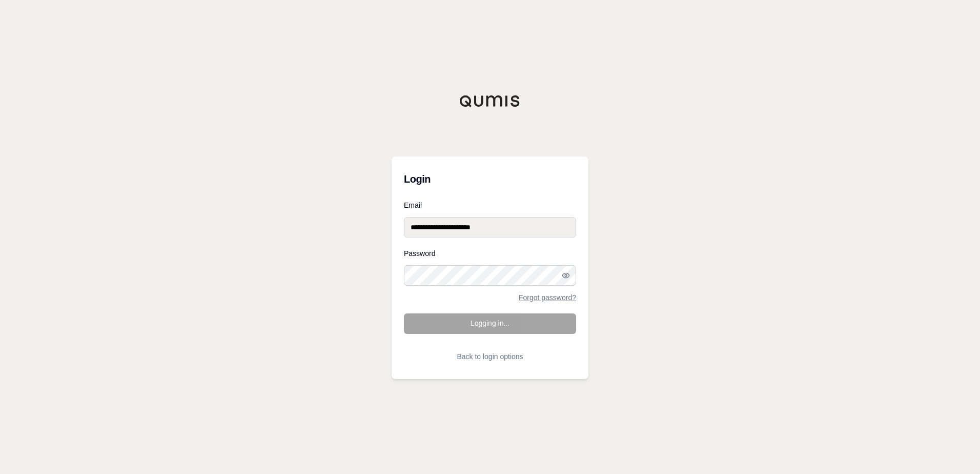  Describe the element at coordinates (490, 179) in the screenshot. I see `h3: Login` at that location.